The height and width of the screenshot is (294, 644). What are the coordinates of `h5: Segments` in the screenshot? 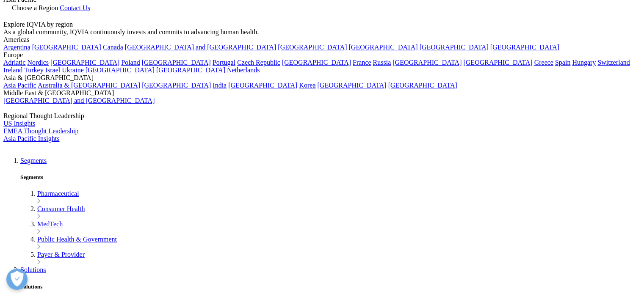 It's located at (330, 177).